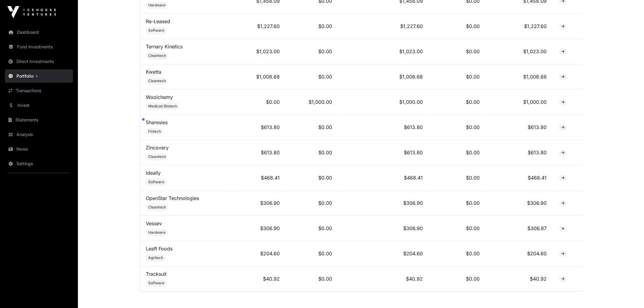  Describe the element at coordinates (31, 12) in the screenshot. I see `img: Icehouse Ventures Logo` at that location.